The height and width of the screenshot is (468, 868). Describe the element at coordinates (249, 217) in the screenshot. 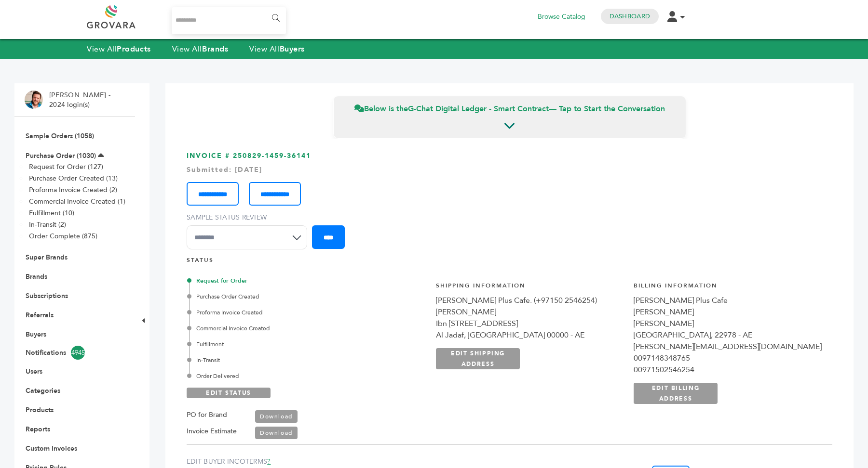

I see `label: Sample Status Review` at that location.